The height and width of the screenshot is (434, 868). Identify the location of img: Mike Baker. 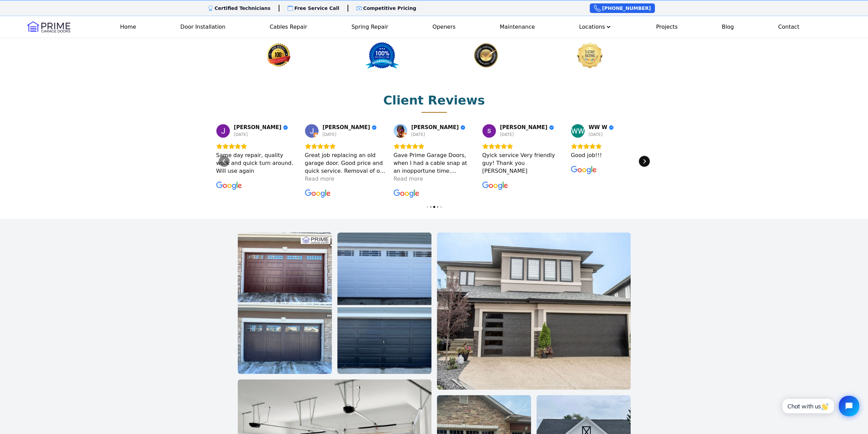
(400, 131).